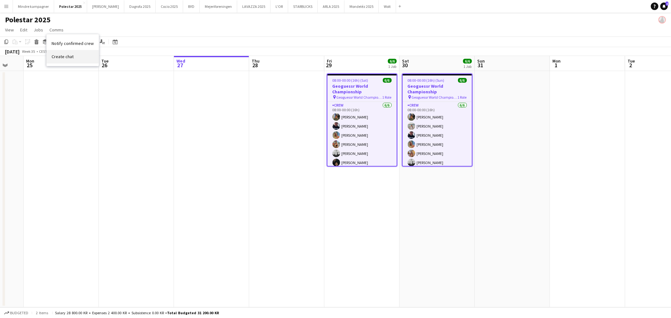  Describe the element at coordinates (38, 30) in the screenshot. I see `a: Jobs` at that location.